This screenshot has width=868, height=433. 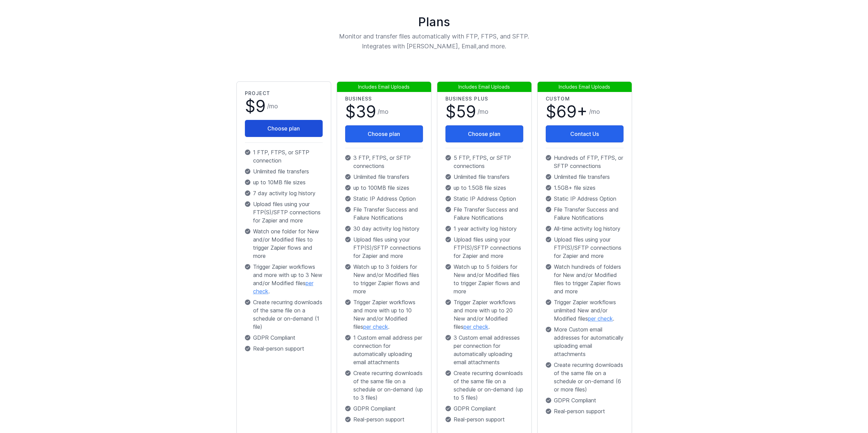 What do you see at coordinates (584, 162) in the screenshot?
I see `p: Hundreds of FTP, FTPS, or SFTP connections` at bounding box center [584, 162].